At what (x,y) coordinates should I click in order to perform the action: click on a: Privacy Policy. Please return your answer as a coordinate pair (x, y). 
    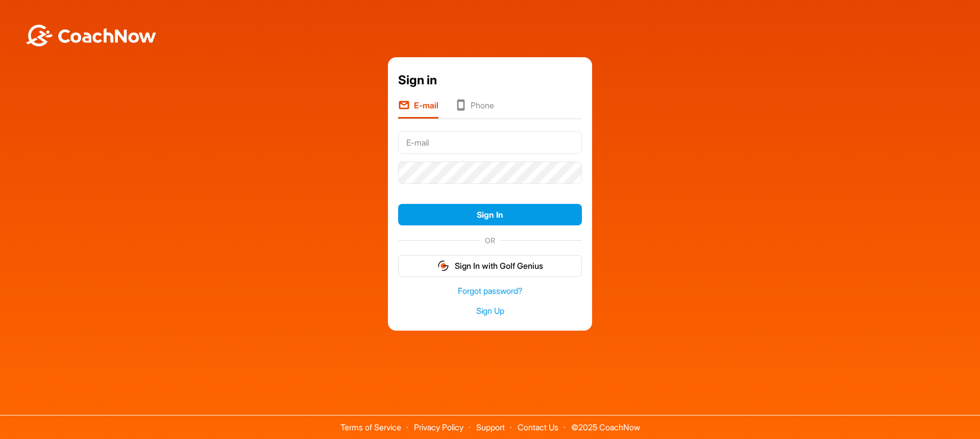
    Looking at the image, I should click on (439, 427).